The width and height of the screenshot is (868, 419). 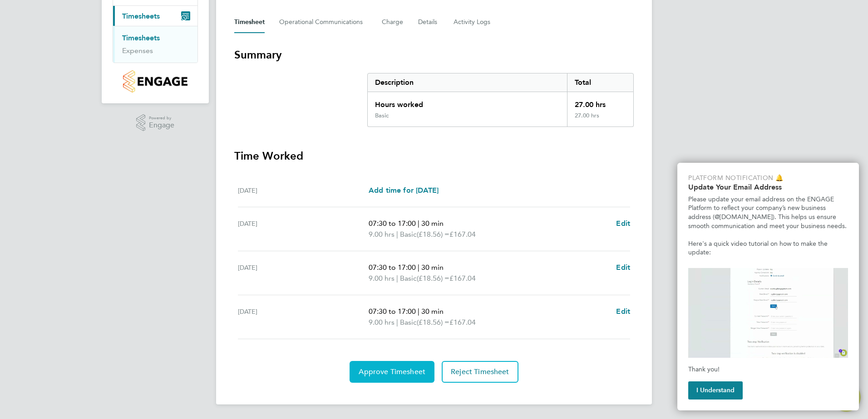 What do you see at coordinates (162, 118) in the screenshot?
I see `span: Powered by` at bounding box center [162, 118].